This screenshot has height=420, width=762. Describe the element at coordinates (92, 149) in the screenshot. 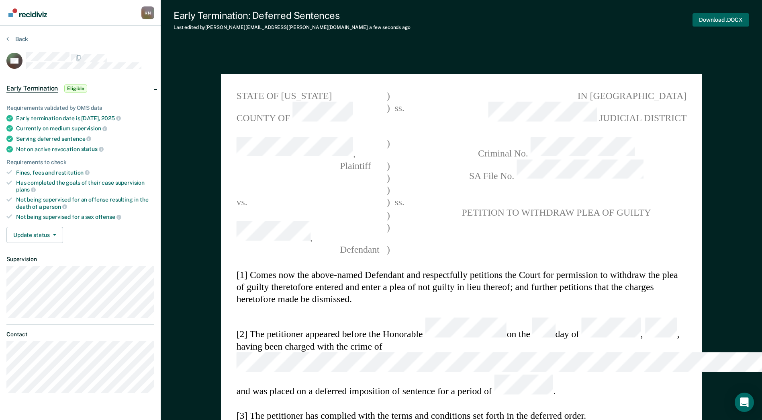

I see `span: status` at that location.